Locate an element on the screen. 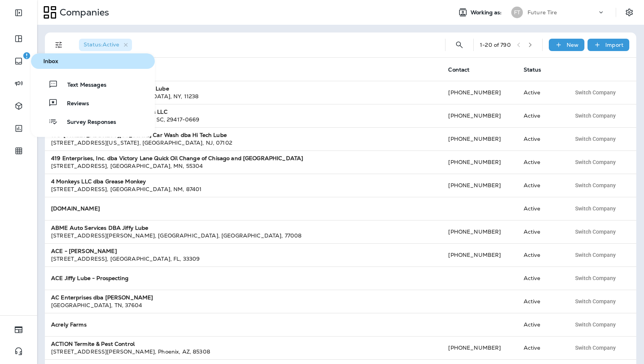  button: Filters is located at coordinates (59, 45).